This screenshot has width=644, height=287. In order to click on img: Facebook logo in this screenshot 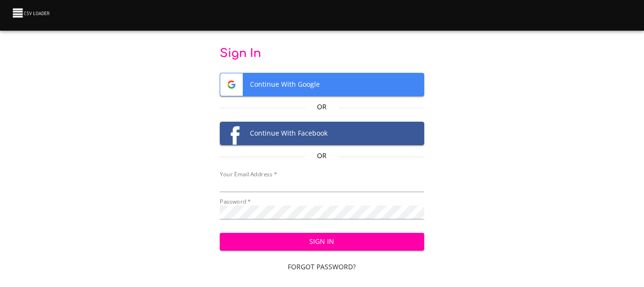, I will do `click(231, 134)`.